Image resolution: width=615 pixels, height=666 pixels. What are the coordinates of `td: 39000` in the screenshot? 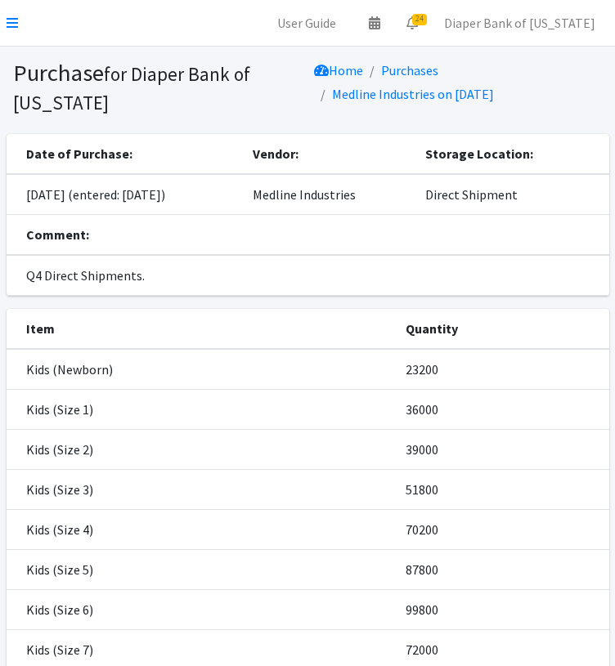 It's located at (502, 450).